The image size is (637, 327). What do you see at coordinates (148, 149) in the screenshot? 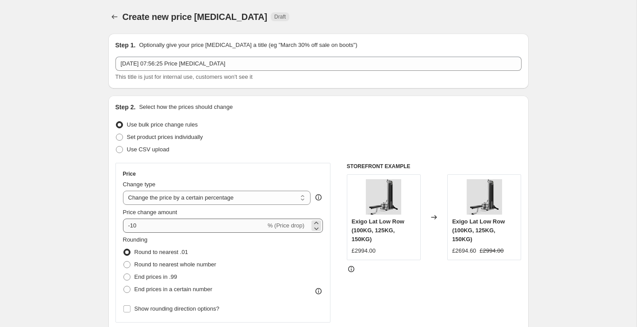
I see `span: Use CSV upload` at bounding box center [148, 149].